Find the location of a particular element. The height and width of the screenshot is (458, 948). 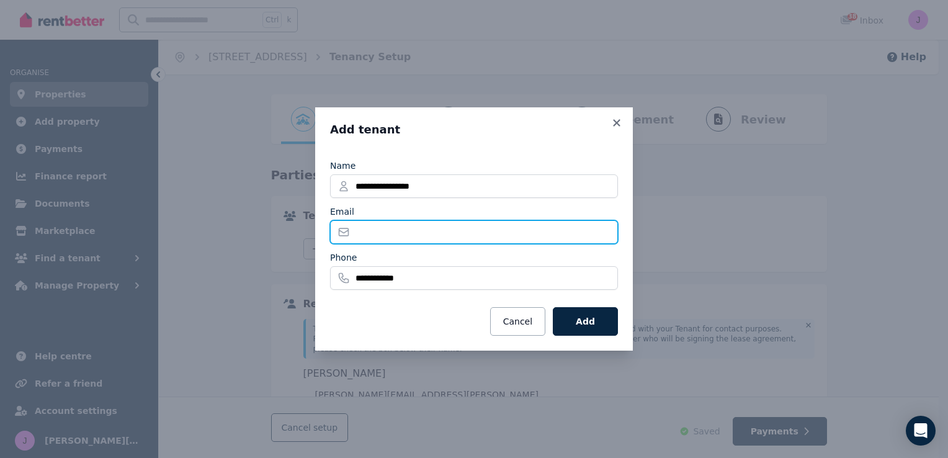

label: Email is located at coordinates (342, 212).